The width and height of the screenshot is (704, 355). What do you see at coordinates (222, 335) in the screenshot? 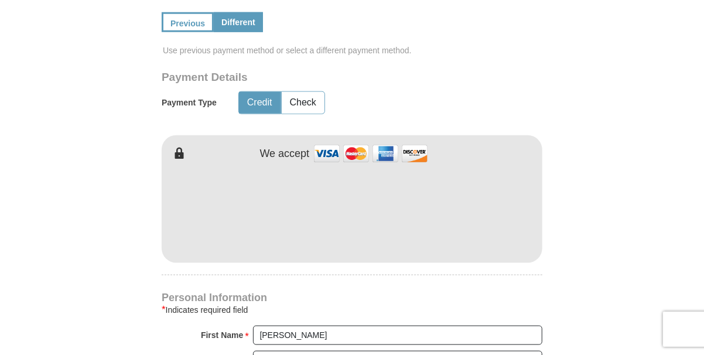
I see `strong: First Name` at bounding box center [222, 335].